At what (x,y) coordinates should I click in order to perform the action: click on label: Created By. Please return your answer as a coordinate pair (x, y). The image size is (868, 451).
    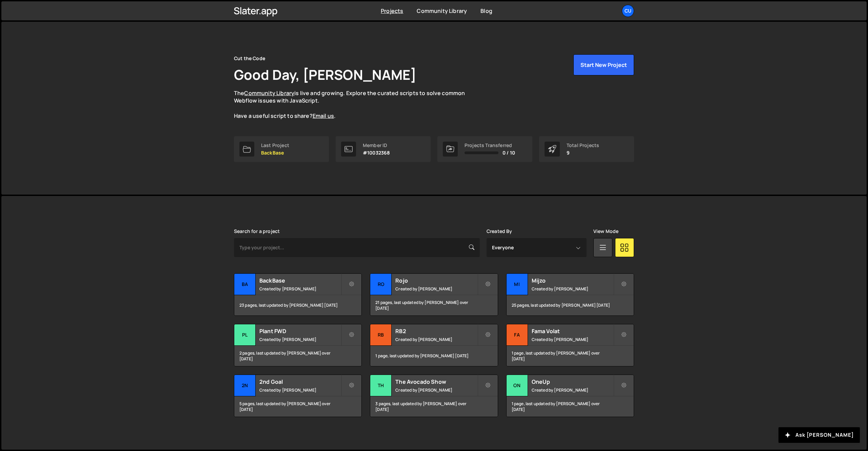
    Looking at the image, I should click on (500, 231).